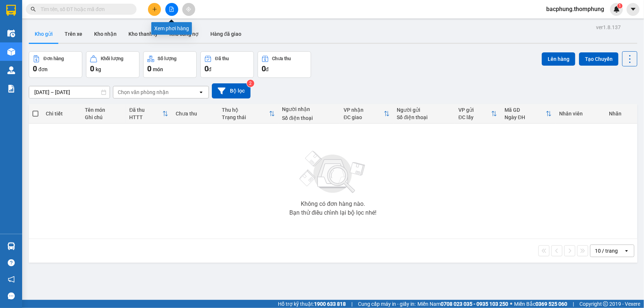 Image resolution: width=644 pixels, height=308 pixels. What do you see at coordinates (231, 91) in the screenshot?
I see `button: Bộ lọc` at bounding box center [231, 91].